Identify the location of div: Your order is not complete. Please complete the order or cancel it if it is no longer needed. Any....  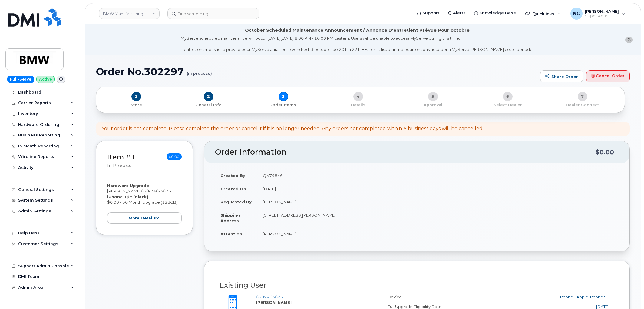
(292, 129).